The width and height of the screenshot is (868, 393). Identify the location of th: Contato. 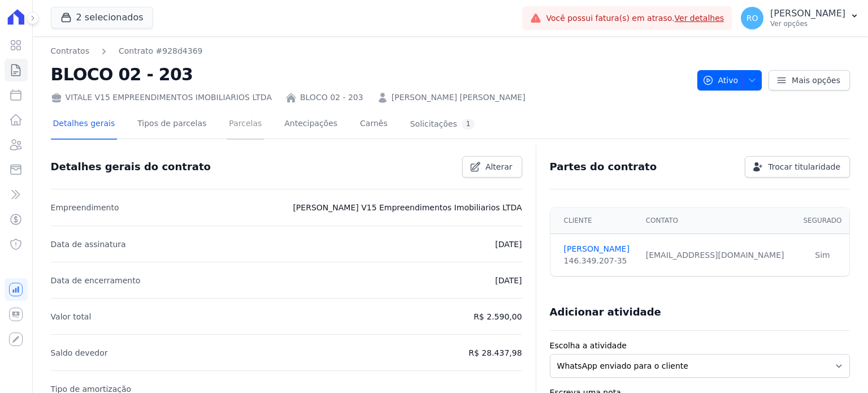
(717, 220).